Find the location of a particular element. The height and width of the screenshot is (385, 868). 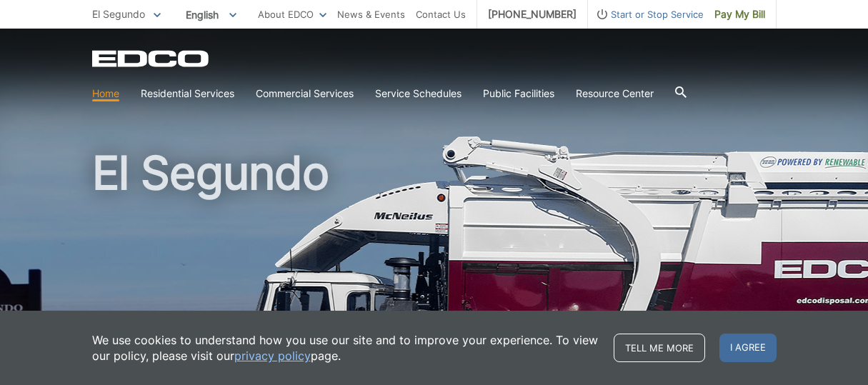

span: Pay My Bill is located at coordinates (739, 14).